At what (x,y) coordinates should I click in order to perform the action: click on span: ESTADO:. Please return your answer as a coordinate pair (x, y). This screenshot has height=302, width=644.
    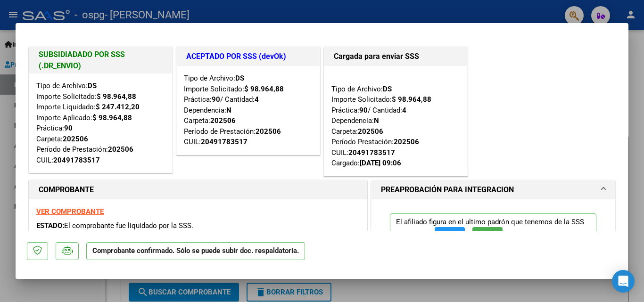
    Looking at the image, I should click on (50, 225).